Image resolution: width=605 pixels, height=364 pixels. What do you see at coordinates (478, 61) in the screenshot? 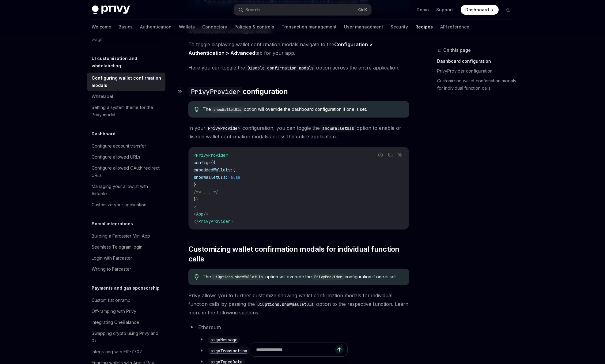
I see `a: Dashboard configuration` at bounding box center [478, 61].